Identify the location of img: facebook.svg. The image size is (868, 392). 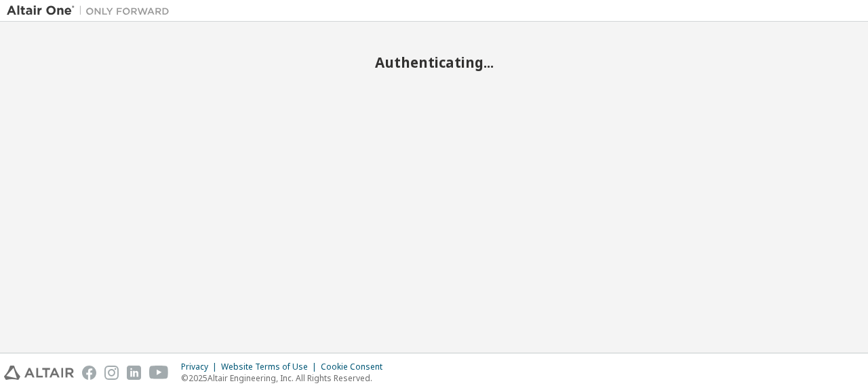
(89, 372).